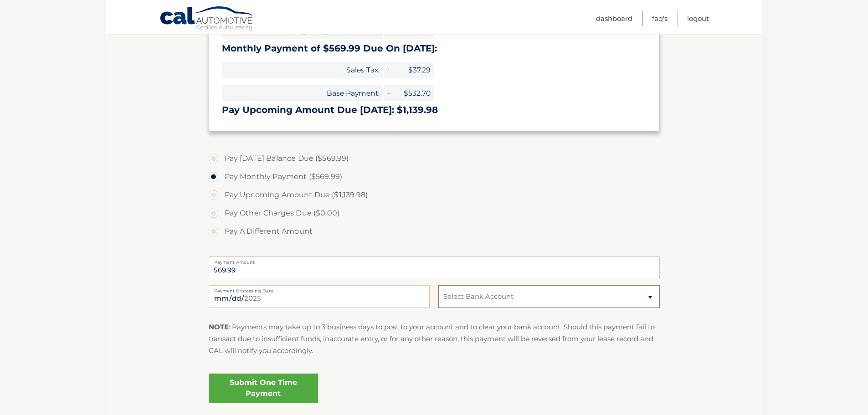 The image size is (868, 415). Describe the element at coordinates (434, 195) in the screenshot. I see `label: Pay Upcoming Amount Due ($1,139.98)` at that location.